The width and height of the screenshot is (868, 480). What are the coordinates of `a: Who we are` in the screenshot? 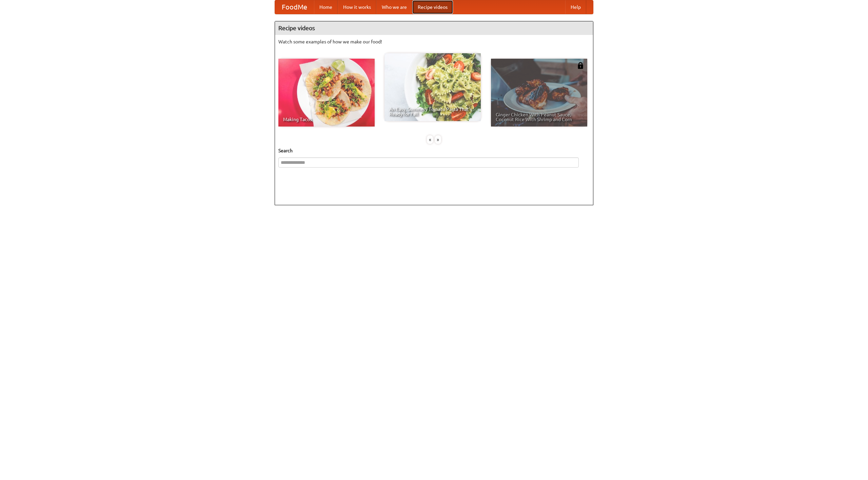 It's located at (394, 7).